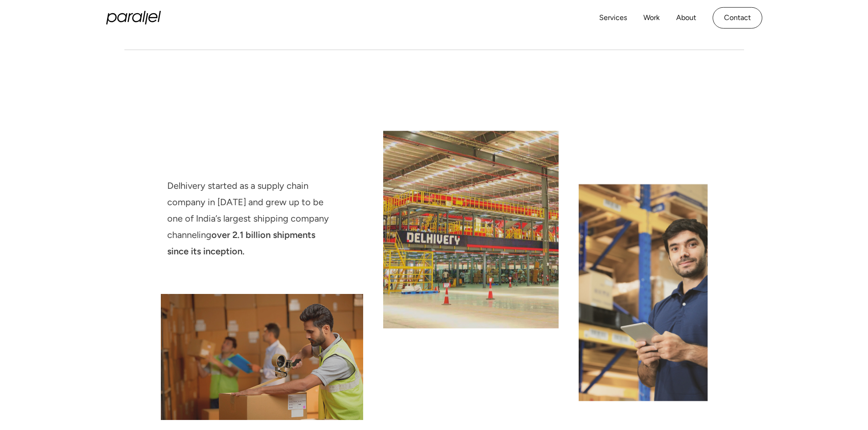 Image resolution: width=868 pixels, height=430 pixels. Describe the element at coordinates (686, 18) in the screenshot. I see `a: About` at that location.